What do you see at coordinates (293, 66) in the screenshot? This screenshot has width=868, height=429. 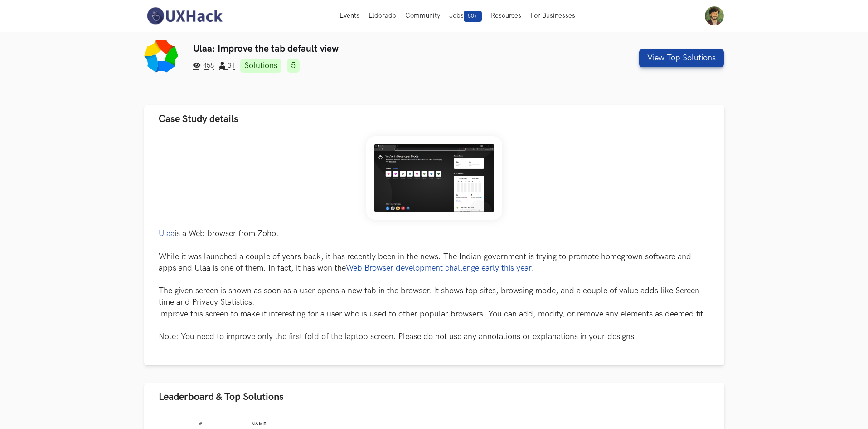 I see `a: 5` at bounding box center [293, 66].